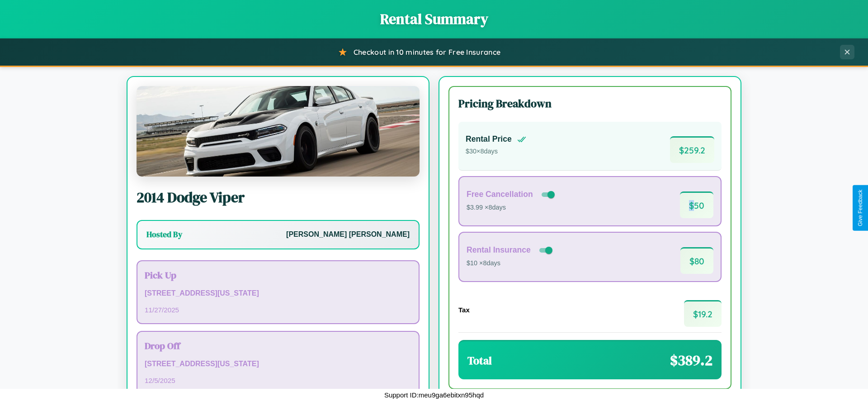  Describe the element at coordinates (499, 194) in the screenshot. I see `h4: Free Cancellation` at that location.